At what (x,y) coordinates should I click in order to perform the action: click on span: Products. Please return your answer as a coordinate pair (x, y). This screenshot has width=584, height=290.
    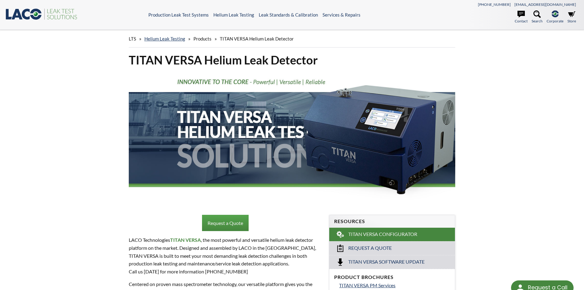
    Looking at the image, I should click on (202, 39).